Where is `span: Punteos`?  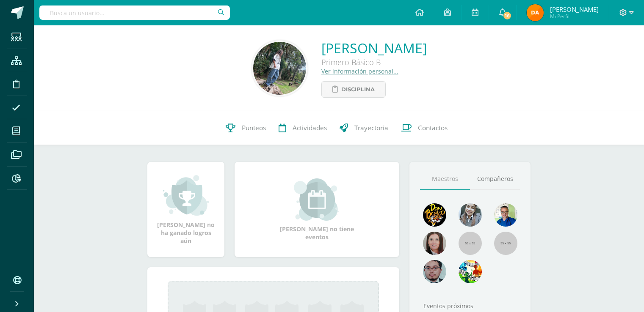 span: Punteos is located at coordinates (253, 128).